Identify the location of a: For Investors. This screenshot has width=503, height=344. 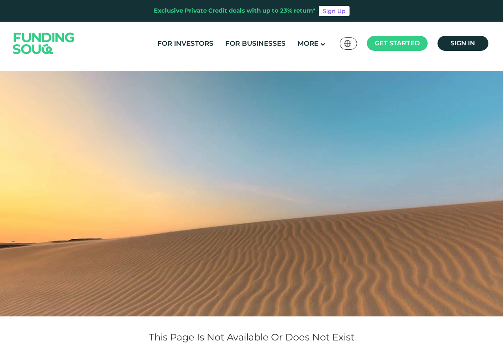
(185, 43).